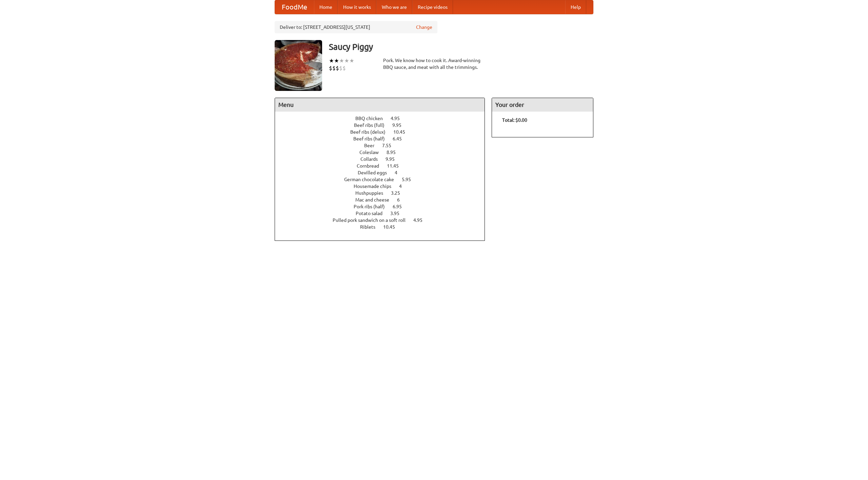 The height and width of the screenshot is (480, 868). What do you see at coordinates (371, 227) in the screenshot?
I see `span: Riblets` at bounding box center [371, 227].